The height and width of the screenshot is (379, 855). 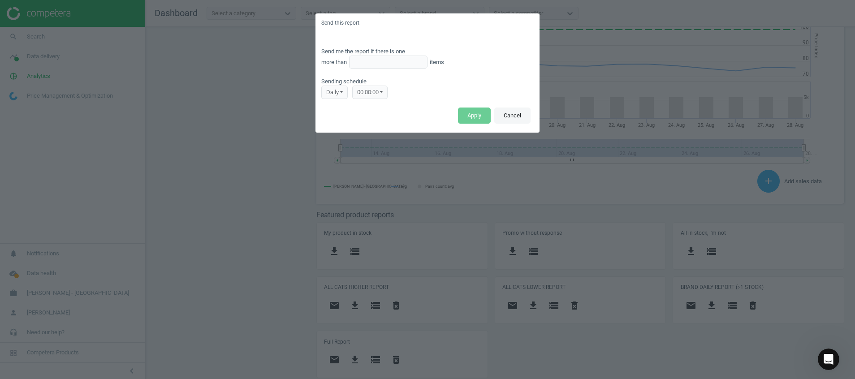 What do you see at coordinates (78, 45) in the screenshot?
I see `div: • 31m ago` at bounding box center [78, 45].